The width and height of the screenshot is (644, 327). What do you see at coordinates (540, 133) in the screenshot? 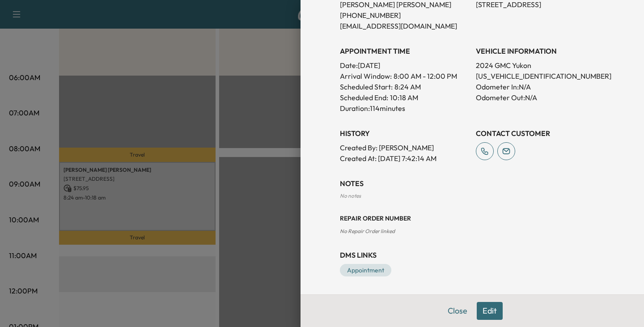
I see `h3: CONTACT CUSTOMER` at bounding box center [540, 133].